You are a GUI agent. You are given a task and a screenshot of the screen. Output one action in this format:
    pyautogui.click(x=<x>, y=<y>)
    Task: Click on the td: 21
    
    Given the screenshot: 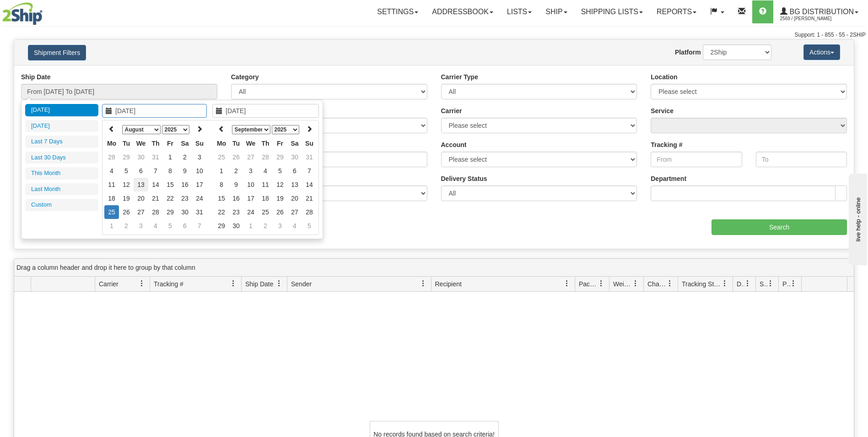 What is the action you would take?
    pyautogui.click(x=309, y=198)
    